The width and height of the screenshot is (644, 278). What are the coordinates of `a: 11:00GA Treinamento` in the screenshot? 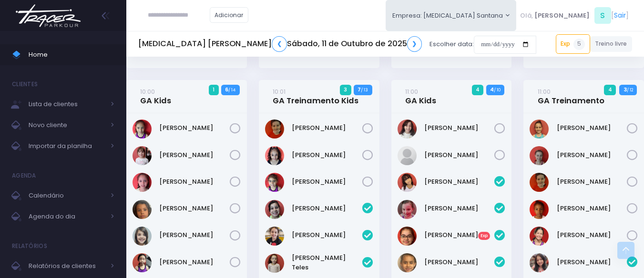 It's located at (571, 96).